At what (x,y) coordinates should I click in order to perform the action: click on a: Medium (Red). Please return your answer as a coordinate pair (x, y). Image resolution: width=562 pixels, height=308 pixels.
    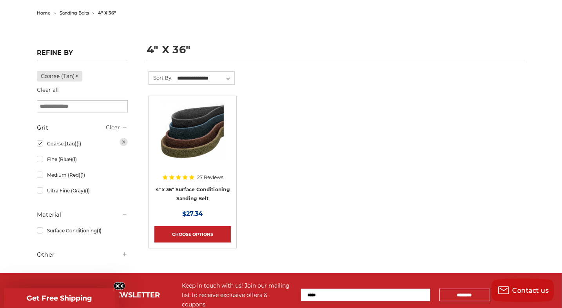
    Looking at the image, I should click on (82, 175).